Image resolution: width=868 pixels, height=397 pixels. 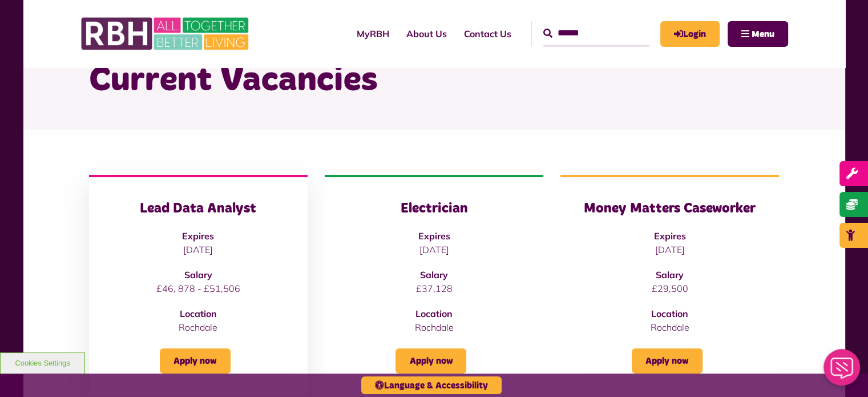 What do you see at coordinates (434, 81) in the screenshot?
I see `h1: Current Vacancies` at bounding box center [434, 81].